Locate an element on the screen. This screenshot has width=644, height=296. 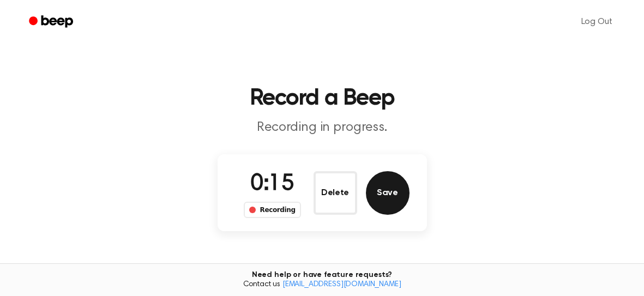
button: Save Audio Record is located at coordinates (388, 193).